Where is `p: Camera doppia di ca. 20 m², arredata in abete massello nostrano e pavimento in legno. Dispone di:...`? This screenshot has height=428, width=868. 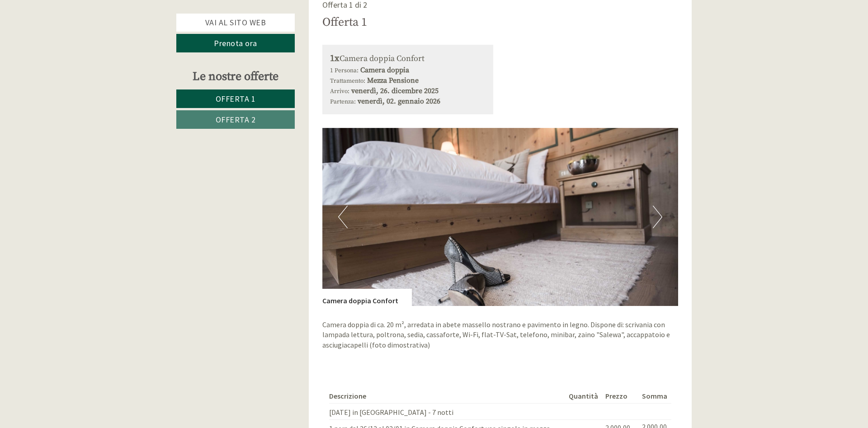 p: Camera doppia di ca. 20 m², arredata in abete massello nostrano e pavimento in legno. Dispone di:... is located at coordinates (501, 335).